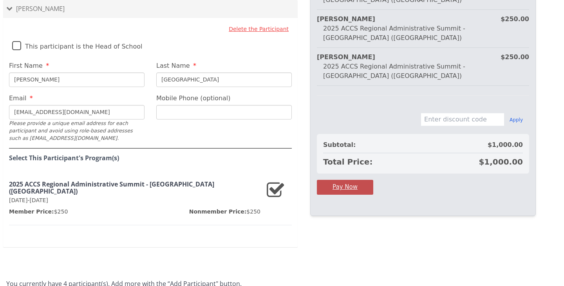 The image size is (564, 286). Describe the element at coordinates (31, 212) in the screenshot. I see `span: Member Price:` at that location.